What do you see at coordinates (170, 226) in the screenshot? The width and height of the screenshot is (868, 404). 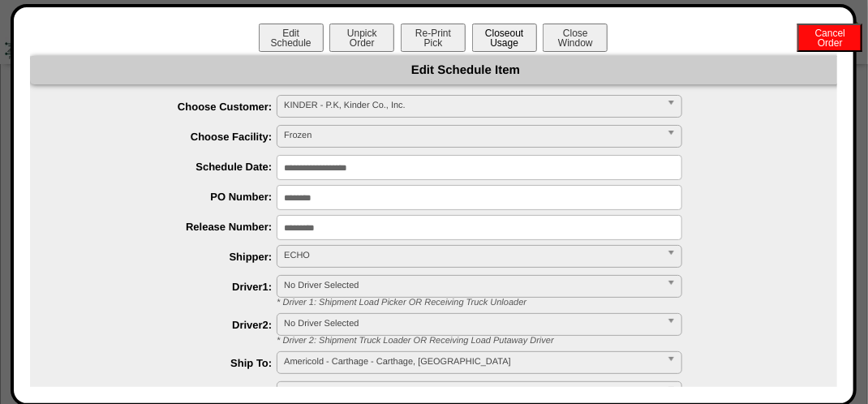 I see `label: Release Number:` at bounding box center [170, 226].